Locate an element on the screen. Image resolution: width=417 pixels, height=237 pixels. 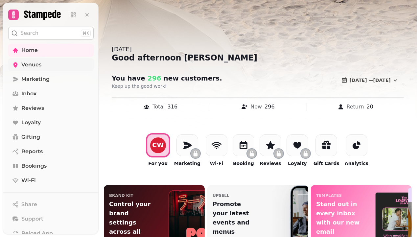
a: Marketing is located at coordinates (51, 79).